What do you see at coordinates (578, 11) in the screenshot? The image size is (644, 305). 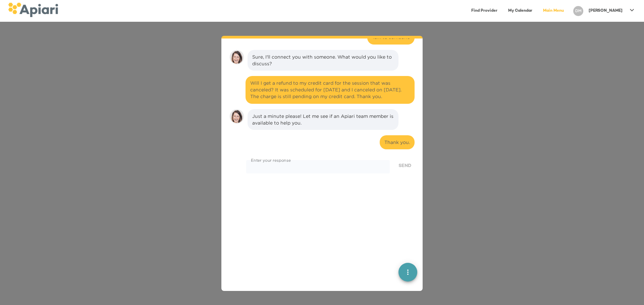 I see `div: DM` at bounding box center [578, 11].